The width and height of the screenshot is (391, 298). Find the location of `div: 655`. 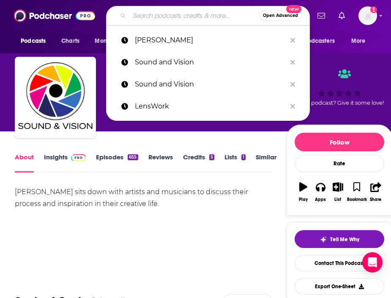

div: 655 is located at coordinates (133, 157).